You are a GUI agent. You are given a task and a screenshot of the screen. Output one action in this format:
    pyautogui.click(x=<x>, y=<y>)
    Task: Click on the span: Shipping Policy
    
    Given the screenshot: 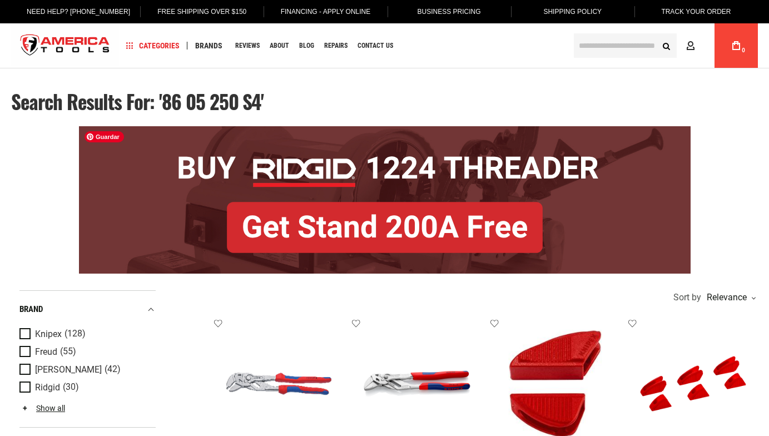 What is the action you would take?
    pyautogui.click(x=572, y=12)
    